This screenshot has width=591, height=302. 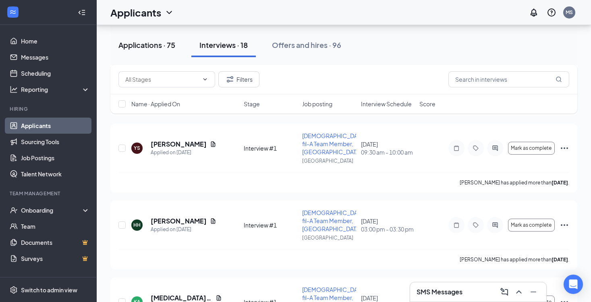 What do you see at coordinates (156, 104) in the screenshot?
I see `span: Name · Applied On` at bounding box center [156, 104].